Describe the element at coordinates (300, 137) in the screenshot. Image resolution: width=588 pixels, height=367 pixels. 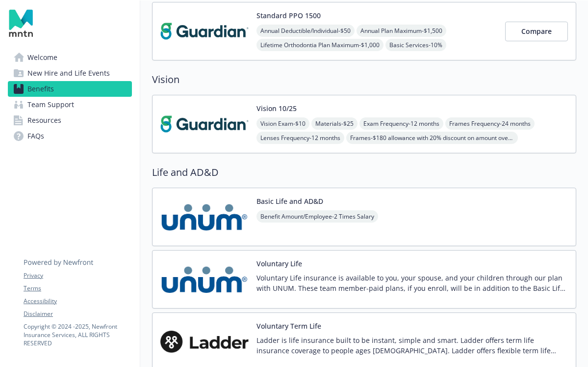
I see `span: Lenses Frequency - 12 months` at that location.